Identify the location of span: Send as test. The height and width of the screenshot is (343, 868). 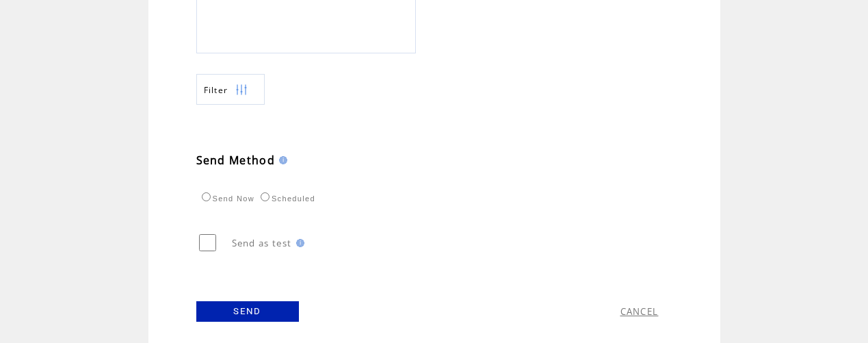
(261, 243).